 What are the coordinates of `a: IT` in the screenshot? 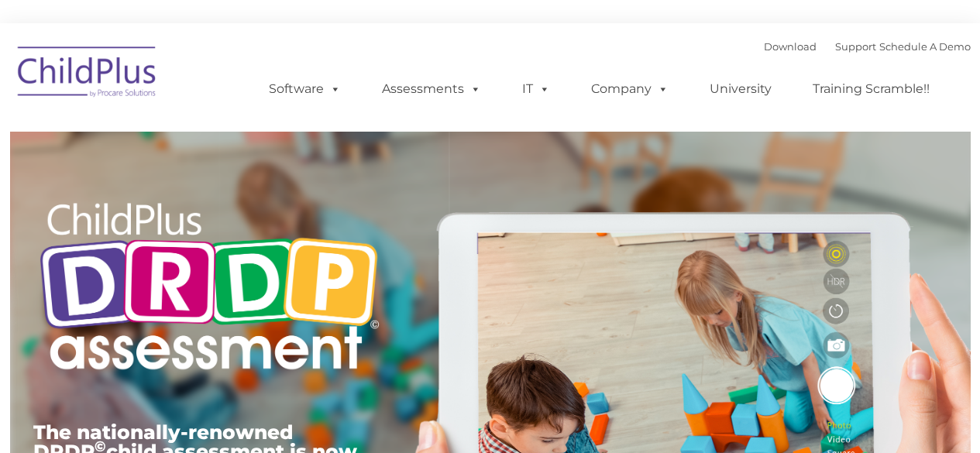 It's located at (536, 89).